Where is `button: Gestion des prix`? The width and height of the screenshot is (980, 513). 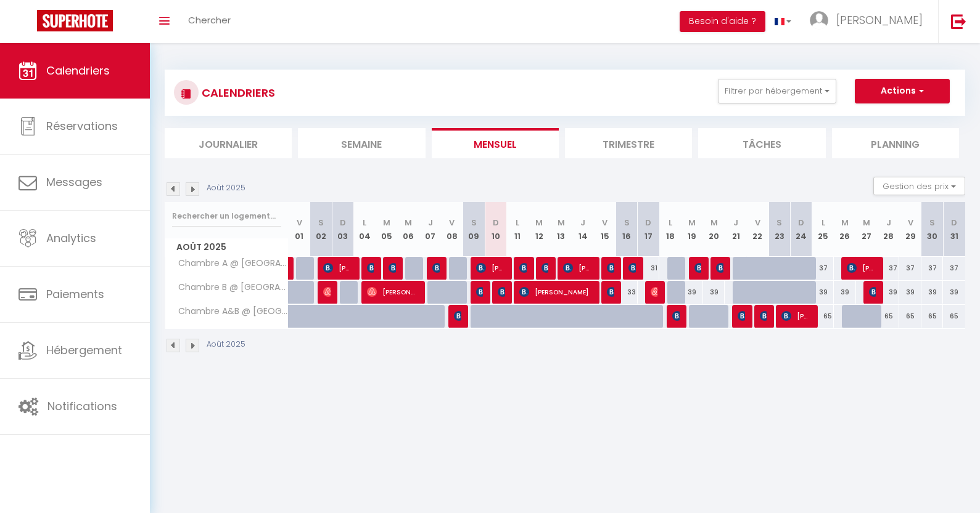
button: Gestion des prix is located at coordinates (919, 186).